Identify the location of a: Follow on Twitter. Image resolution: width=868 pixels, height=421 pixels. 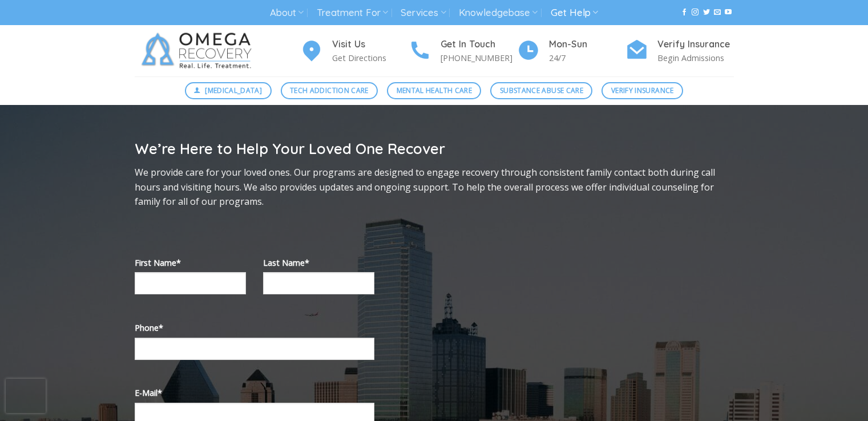
(707, 13).